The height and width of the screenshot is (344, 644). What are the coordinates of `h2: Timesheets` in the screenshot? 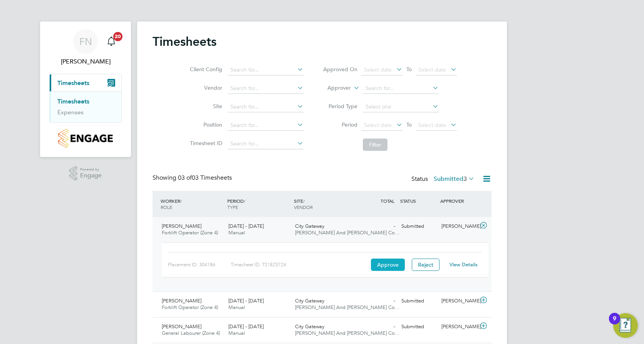 It's located at (185, 42).